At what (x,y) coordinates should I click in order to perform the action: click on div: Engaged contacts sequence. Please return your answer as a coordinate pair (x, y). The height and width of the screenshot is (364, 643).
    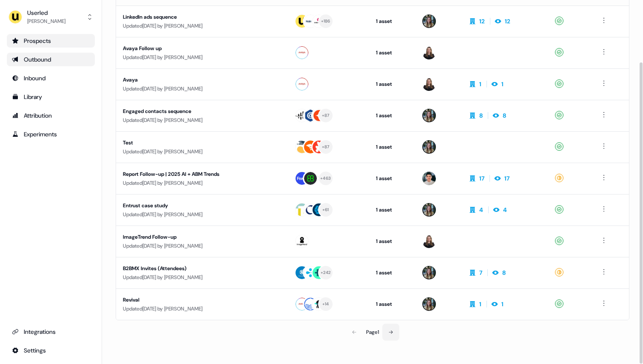
    Looking at the image, I should click on (201, 111).